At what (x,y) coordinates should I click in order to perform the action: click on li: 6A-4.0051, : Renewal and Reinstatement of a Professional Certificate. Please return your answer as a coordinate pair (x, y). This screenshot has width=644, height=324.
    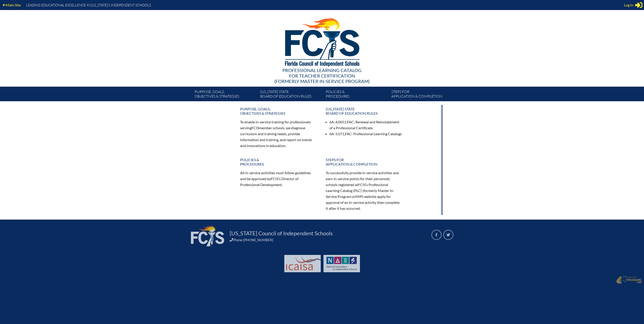
    Looking at the image, I should click on (366, 125).